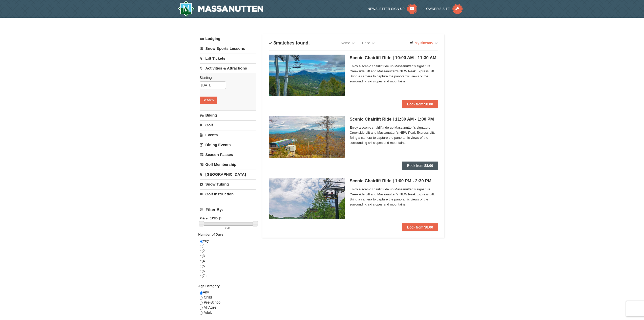  I want to click on span: Child, so click(208, 297).